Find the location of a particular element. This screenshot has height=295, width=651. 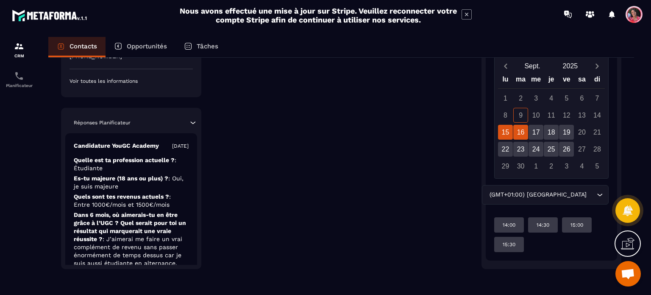

button: Open years overlay is located at coordinates (570, 66).